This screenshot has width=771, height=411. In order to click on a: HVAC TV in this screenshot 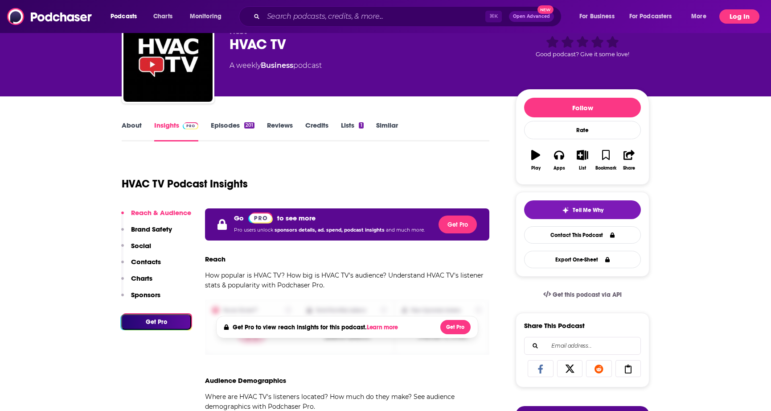, I will do `click(168, 57)`.